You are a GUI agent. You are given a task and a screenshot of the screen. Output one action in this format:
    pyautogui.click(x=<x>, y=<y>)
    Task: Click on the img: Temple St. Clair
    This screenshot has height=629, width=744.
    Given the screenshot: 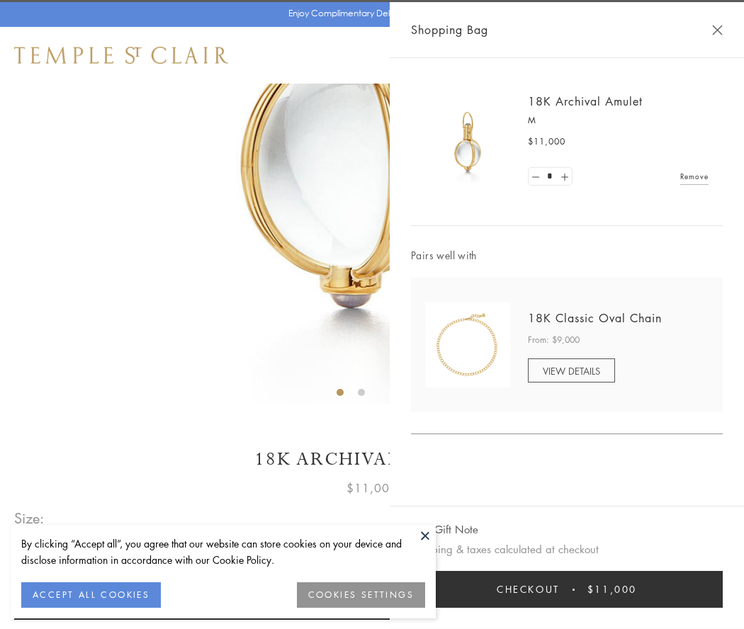 What is the action you would take?
    pyautogui.click(x=121, y=55)
    